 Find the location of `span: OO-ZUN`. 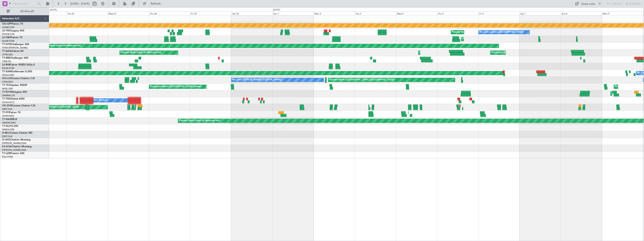

span: OO-ZUN is located at coordinates (7, 106).